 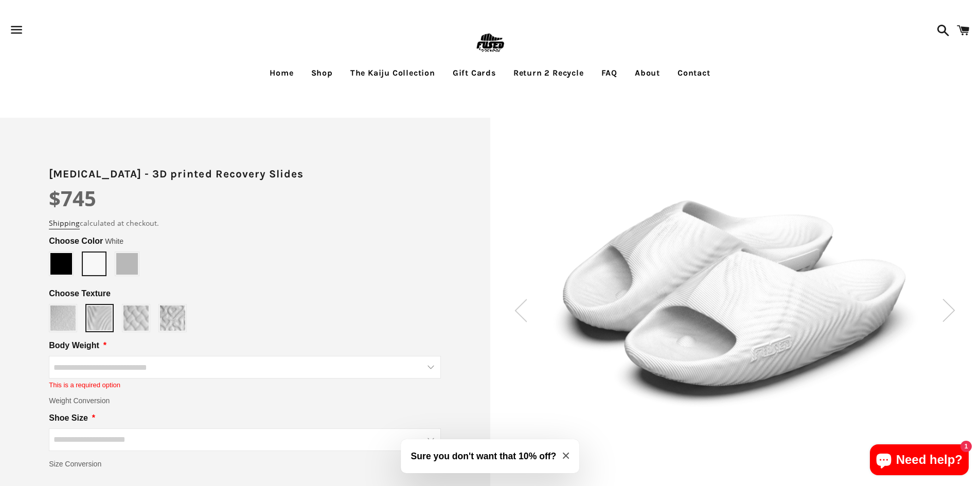 I want to click on img: https://cdn.shopify.com/s/files/1/2395/9785/files/Texture-White-Slate.png?v=1741895273, so click(x=62, y=318).